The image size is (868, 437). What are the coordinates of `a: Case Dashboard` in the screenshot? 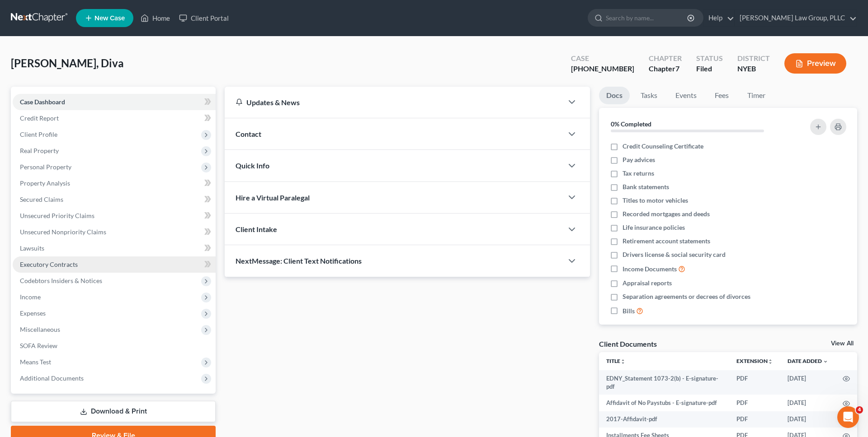 It's located at (114, 102).